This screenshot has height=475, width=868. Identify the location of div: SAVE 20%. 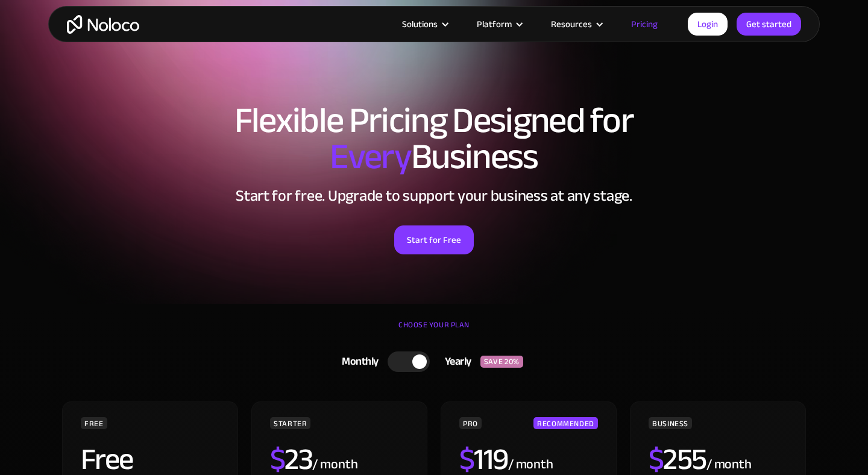
(501, 362).